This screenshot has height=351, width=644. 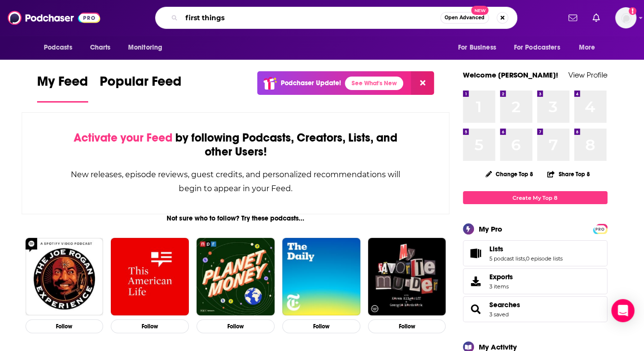 I want to click on div: New releases, episode reviews, guest credits, and personalized recommendations will begin to appe..., so click(x=236, y=182).